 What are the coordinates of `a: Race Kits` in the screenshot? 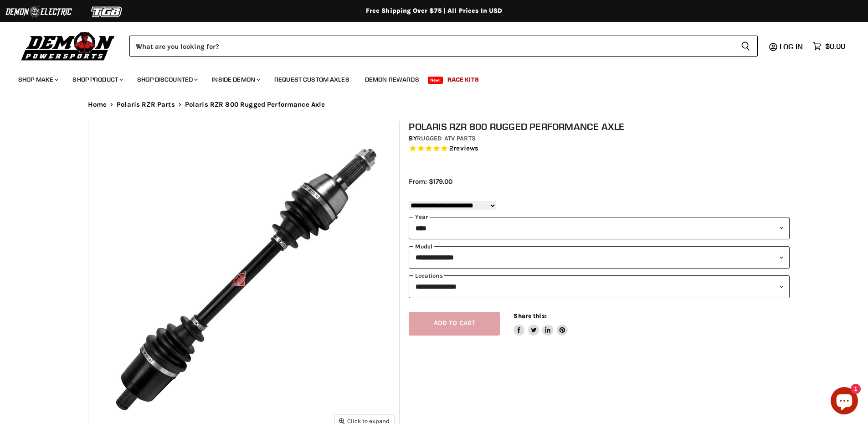 It's located at (463, 79).